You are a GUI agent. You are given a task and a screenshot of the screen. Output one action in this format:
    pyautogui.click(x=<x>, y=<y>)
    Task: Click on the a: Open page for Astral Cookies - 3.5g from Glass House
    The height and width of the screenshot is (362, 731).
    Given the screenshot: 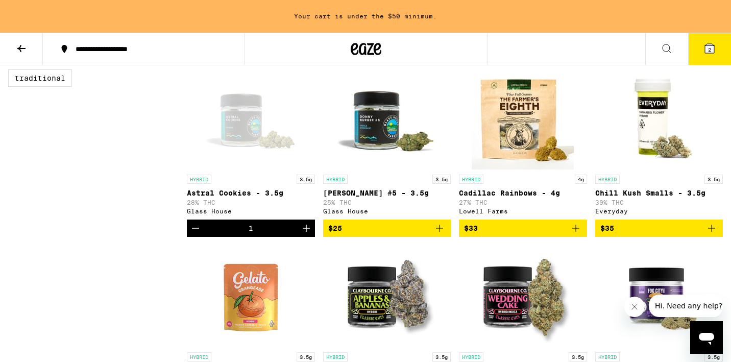 What is the action you would take?
    pyautogui.click(x=251, y=143)
    